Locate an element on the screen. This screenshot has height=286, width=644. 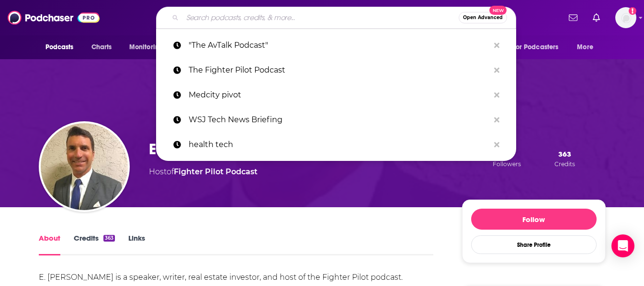
a: health tech is located at coordinates (335, 145).